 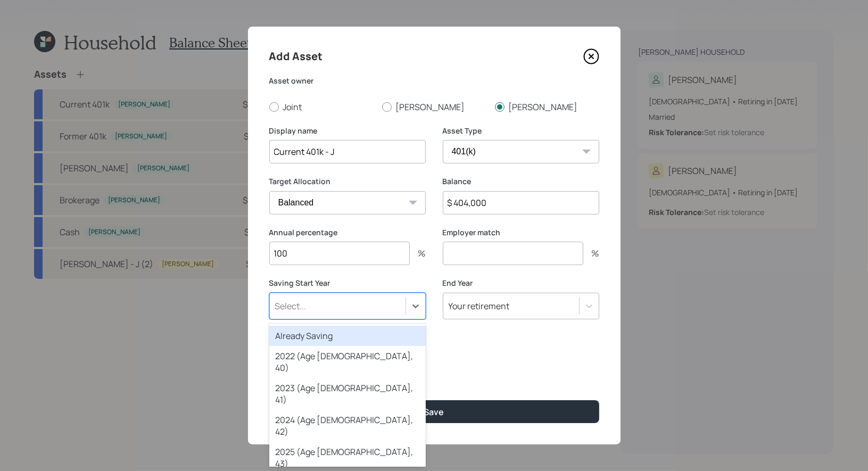 What do you see at coordinates (347, 335) in the screenshot?
I see `div: Already Saving` at bounding box center [347, 335].